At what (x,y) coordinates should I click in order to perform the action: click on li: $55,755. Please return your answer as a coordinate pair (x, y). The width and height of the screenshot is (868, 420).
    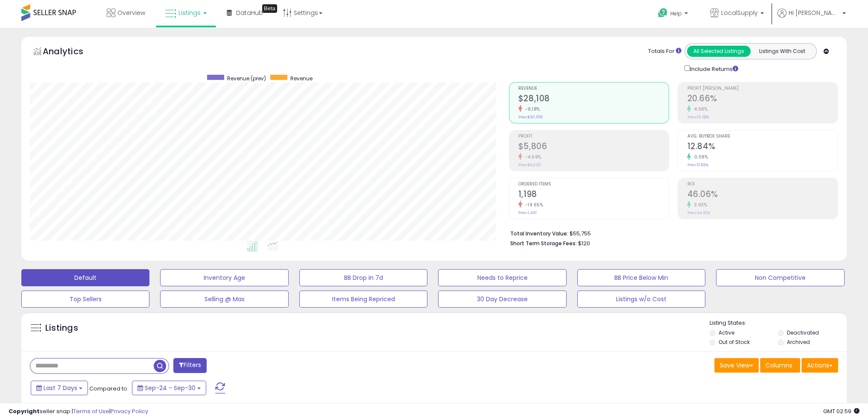
    Looking at the image, I should click on (671, 233).